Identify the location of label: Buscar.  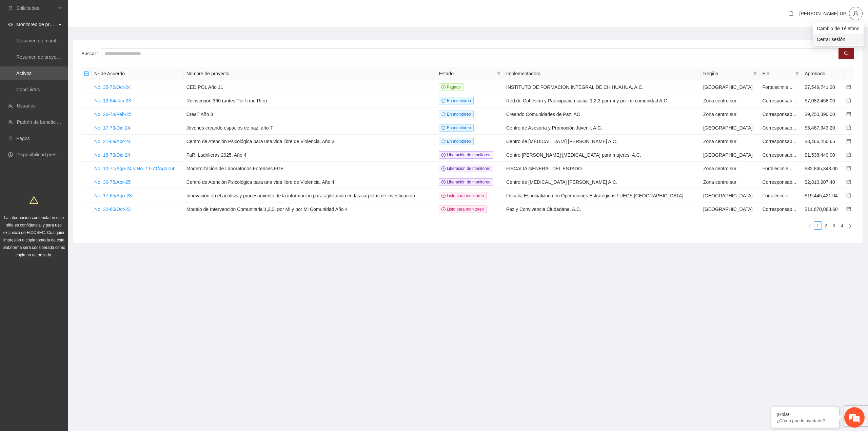
(91, 54).